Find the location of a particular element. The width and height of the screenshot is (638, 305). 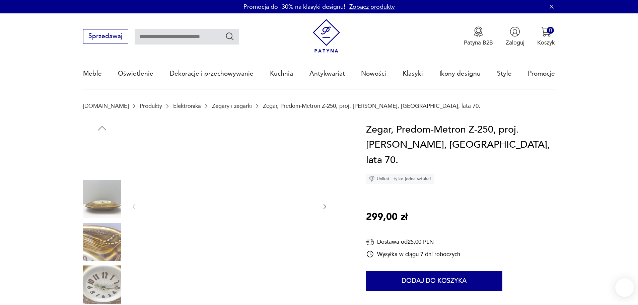

button: 0Koszyk is located at coordinates (546, 37).